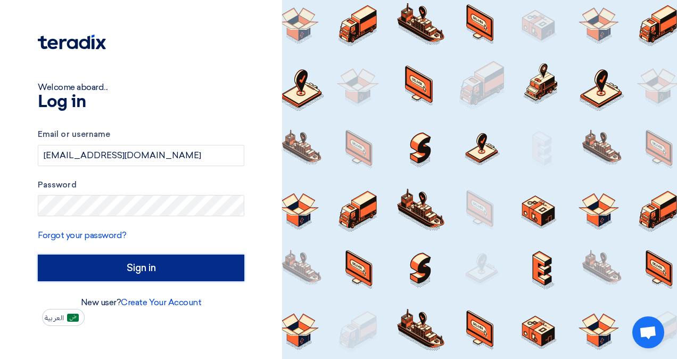 The height and width of the screenshot is (359, 677). What do you see at coordinates (141, 302) in the screenshot?
I see `font: New user?` at bounding box center [141, 302].